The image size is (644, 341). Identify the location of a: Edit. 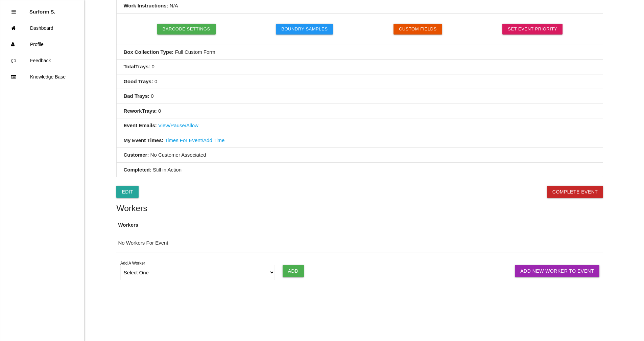
(127, 192).